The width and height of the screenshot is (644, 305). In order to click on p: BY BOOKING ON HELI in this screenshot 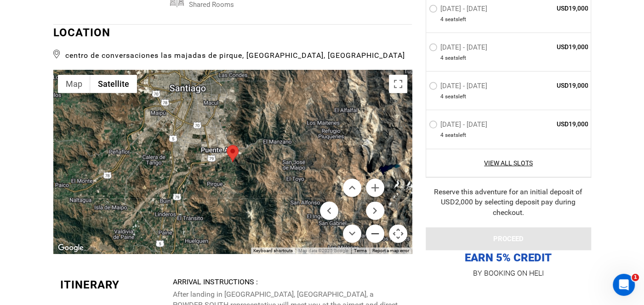, I will do `click(508, 273)`.